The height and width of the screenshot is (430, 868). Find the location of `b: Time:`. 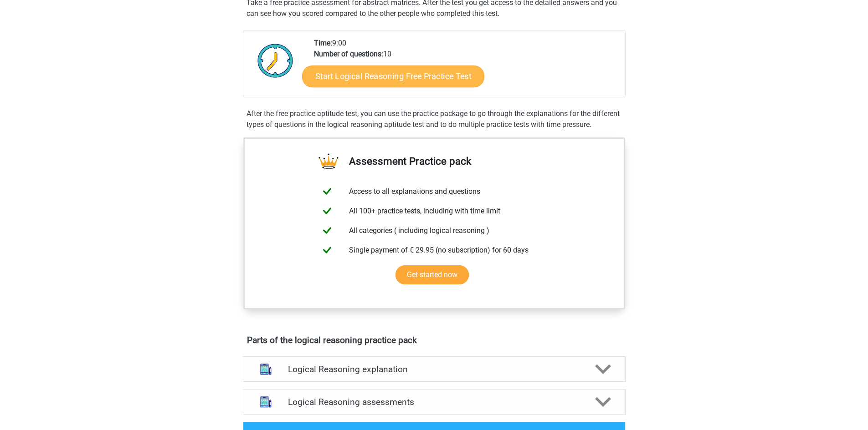

b: Time: is located at coordinates (323, 43).